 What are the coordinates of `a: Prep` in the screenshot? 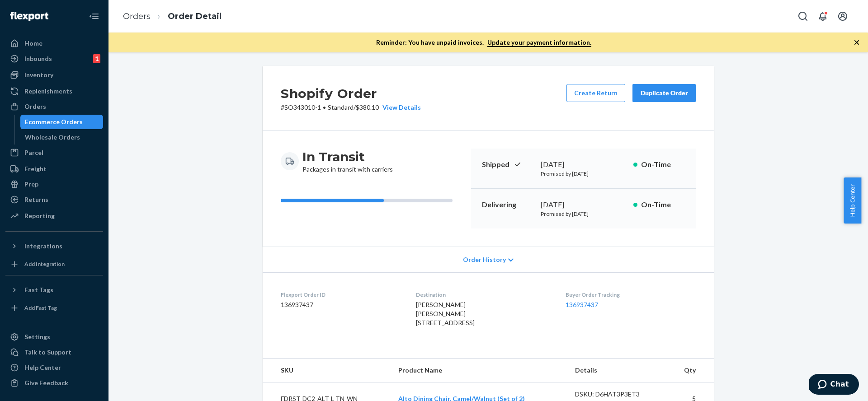 It's located at (54, 184).